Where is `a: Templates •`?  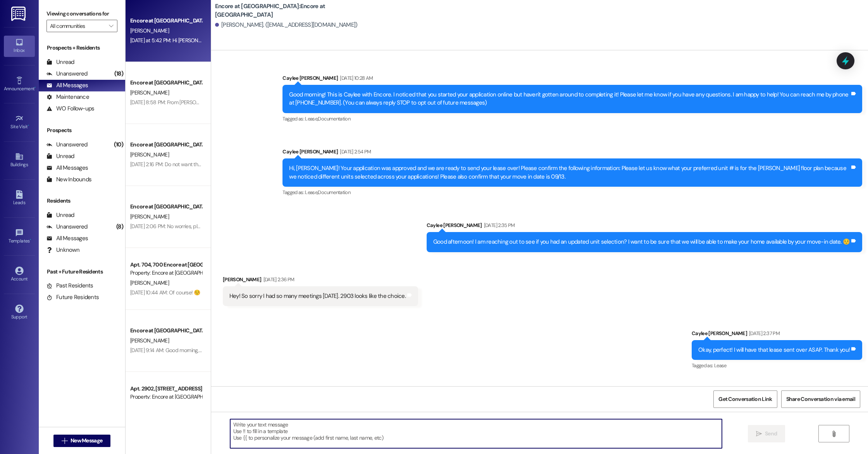 a: Templates • is located at coordinates (20, 237).